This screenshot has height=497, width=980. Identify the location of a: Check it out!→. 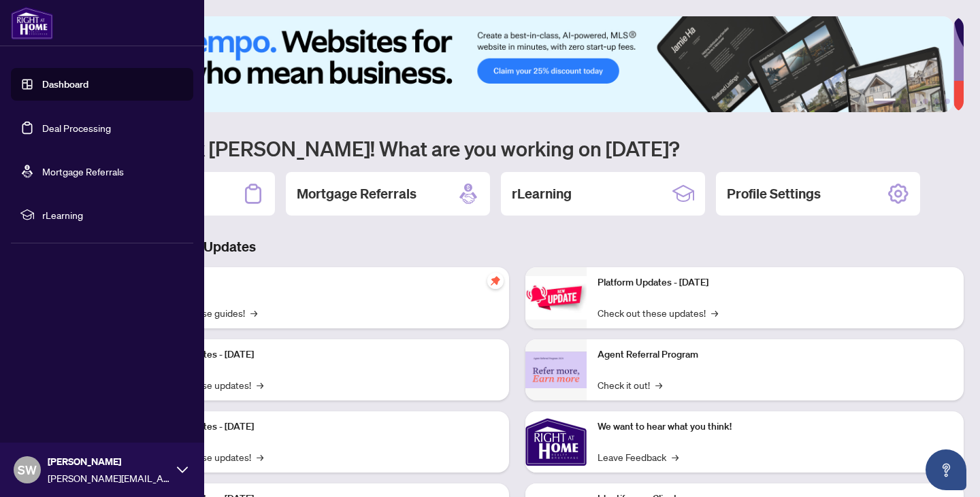
(630, 385).